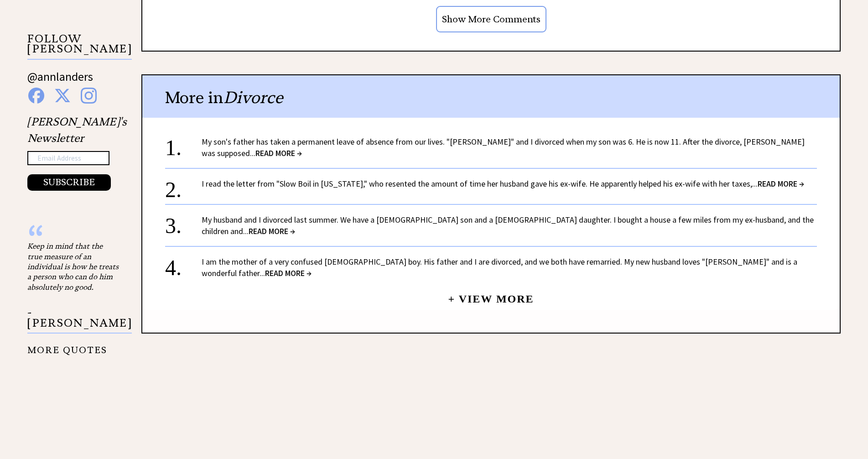 This screenshot has width=868, height=459. What do you see at coordinates (183, 186) in the screenshot?
I see `div: 2.` at bounding box center [183, 186].